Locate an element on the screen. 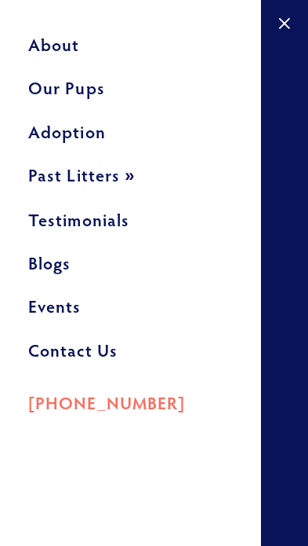  a: Contact Us is located at coordinates (130, 355).